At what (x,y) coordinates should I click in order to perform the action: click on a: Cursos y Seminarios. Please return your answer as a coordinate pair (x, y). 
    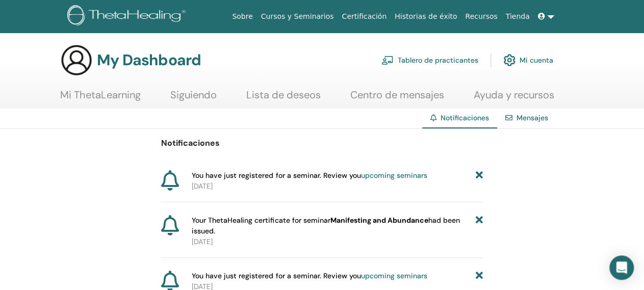
    Looking at the image, I should click on (297, 16).